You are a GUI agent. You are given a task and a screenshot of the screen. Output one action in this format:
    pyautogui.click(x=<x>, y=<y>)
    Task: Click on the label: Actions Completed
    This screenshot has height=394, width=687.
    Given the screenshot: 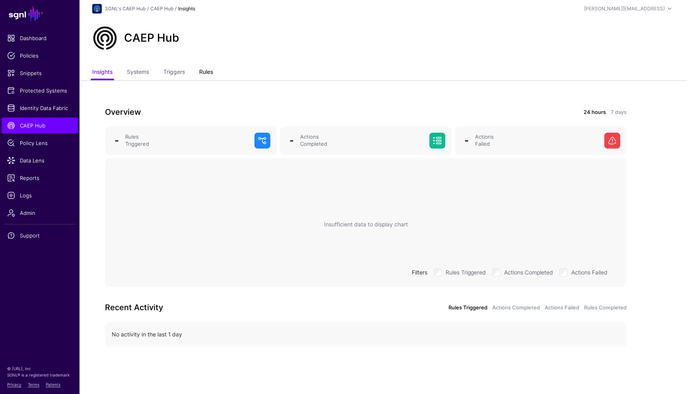 What is the action you would take?
    pyautogui.click(x=528, y=272)
    